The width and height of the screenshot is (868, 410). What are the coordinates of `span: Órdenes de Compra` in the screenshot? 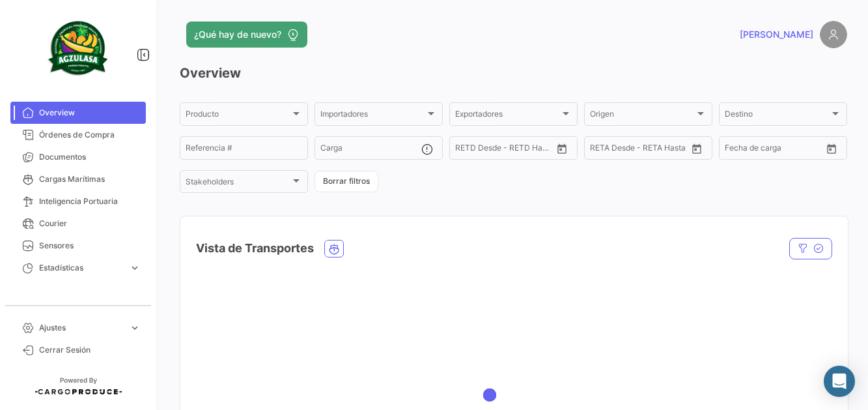 It's located at (90, 135).